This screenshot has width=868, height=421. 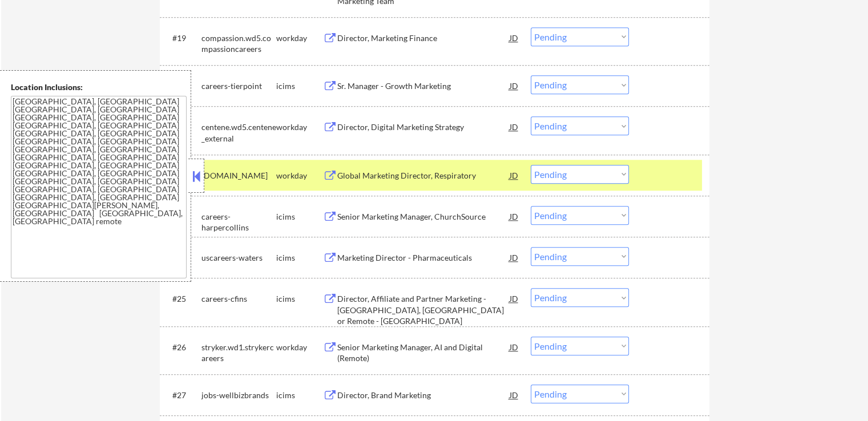 I want to click on div: #19, so click(x=182, y=38).